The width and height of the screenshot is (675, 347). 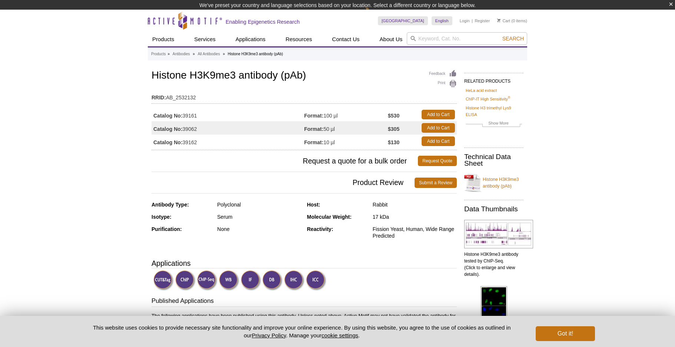 I want to click on div: Serum, so click(x=259, y=217).